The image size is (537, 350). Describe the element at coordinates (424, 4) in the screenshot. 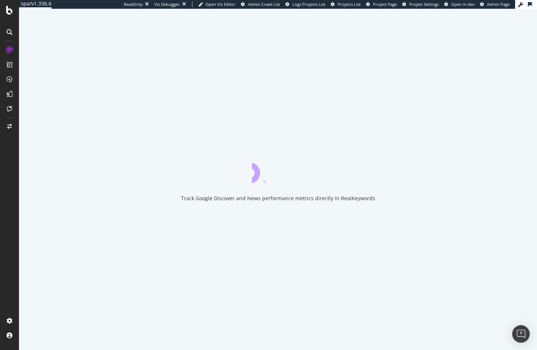

I see `span: Project Settings` at that location.